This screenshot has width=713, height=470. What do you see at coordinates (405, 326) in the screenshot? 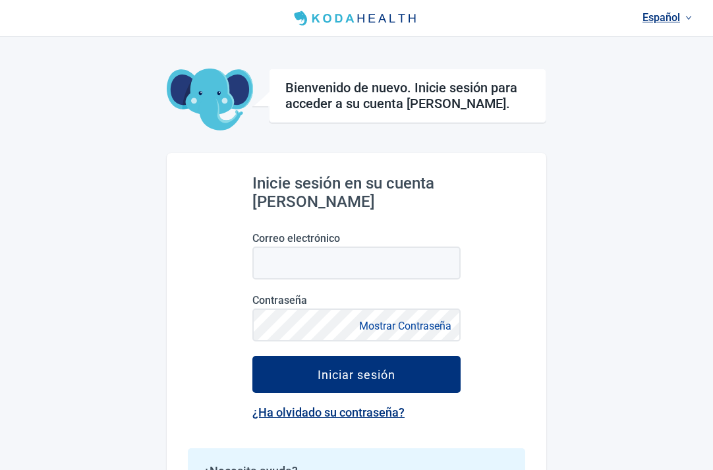
I see `button: Mostrar Contraseña` at bounding box center [405, 326].